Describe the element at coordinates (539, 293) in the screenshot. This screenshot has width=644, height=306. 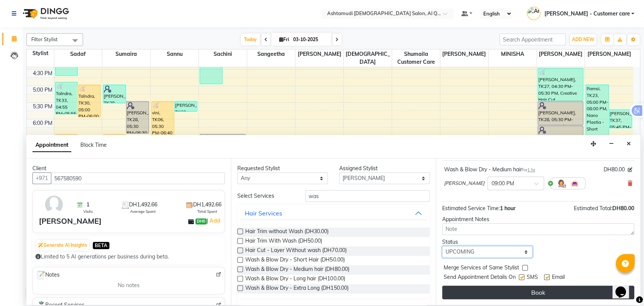
I see `button: Book` at that location.